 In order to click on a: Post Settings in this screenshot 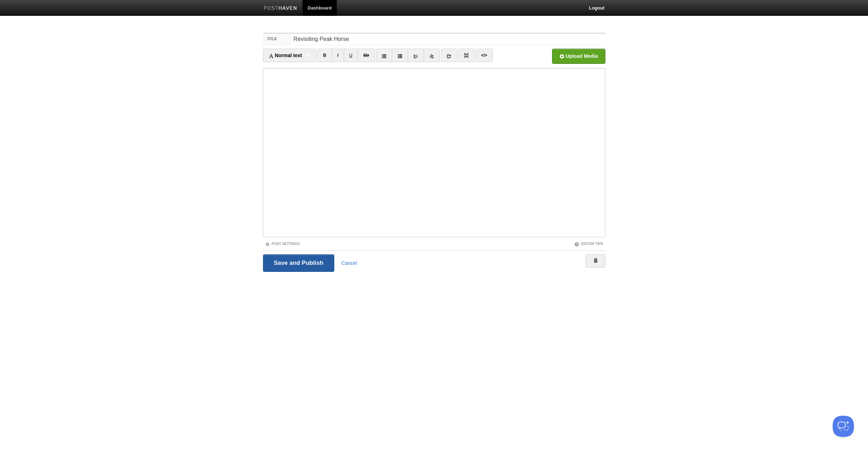, I will do `click(282, 244)`.